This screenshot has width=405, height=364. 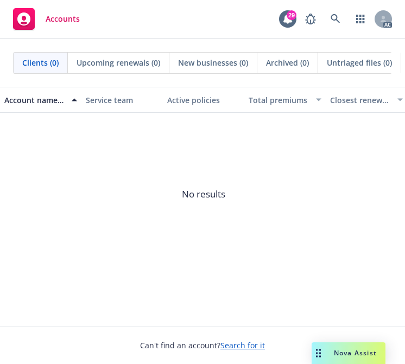 I want to click on div: Active policies, so click(x=204, y=100).